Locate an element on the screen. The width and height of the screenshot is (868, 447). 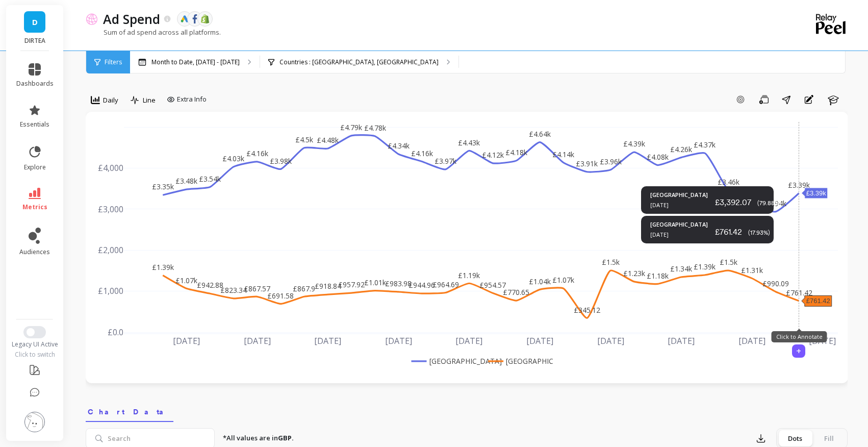
span: audiences is located at coordinates (35, 252).